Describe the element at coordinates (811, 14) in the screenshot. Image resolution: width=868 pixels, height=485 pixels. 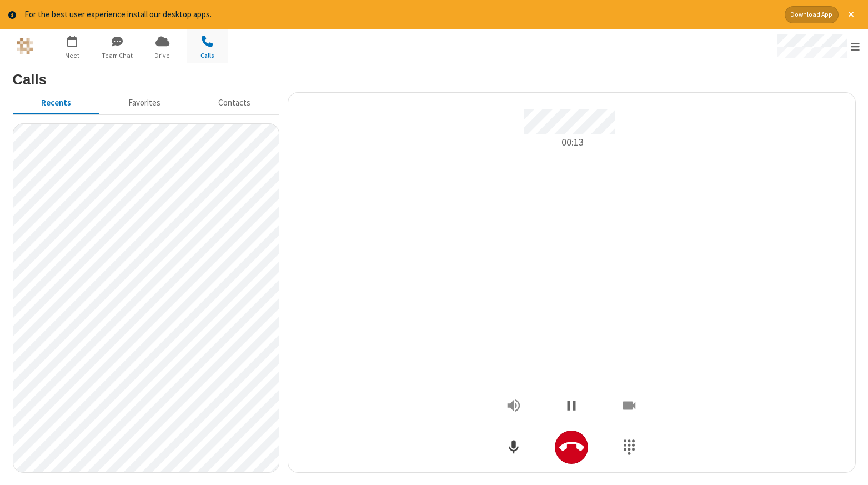
I see `button: Download App` at that location.